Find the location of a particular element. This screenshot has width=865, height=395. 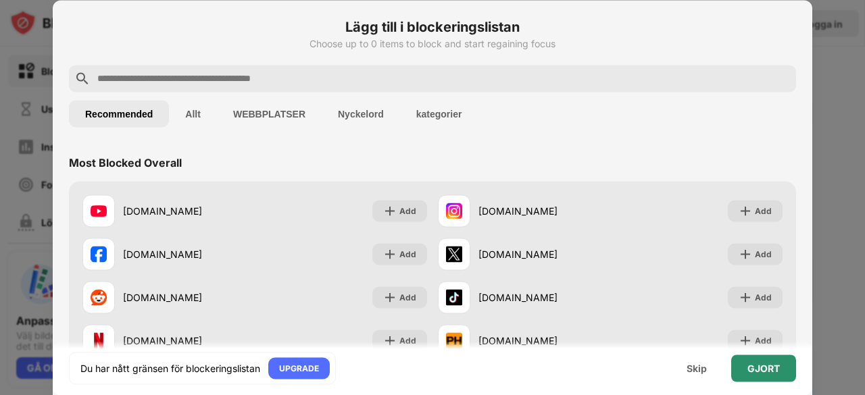

div: Du har nått gränsen för blockeringslistan is located at coordinates (170, 368).